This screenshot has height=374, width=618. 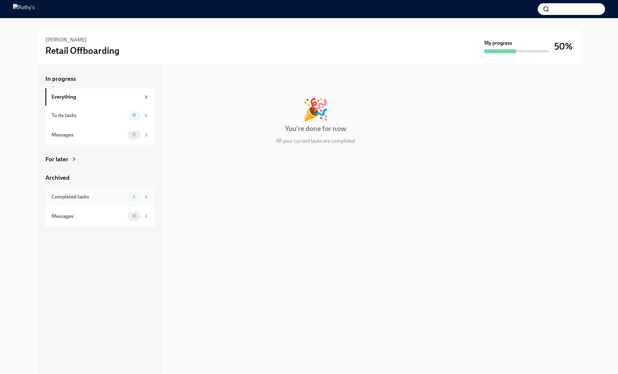 I want to click on a: To do tasks0, so click(x=100, y=115).